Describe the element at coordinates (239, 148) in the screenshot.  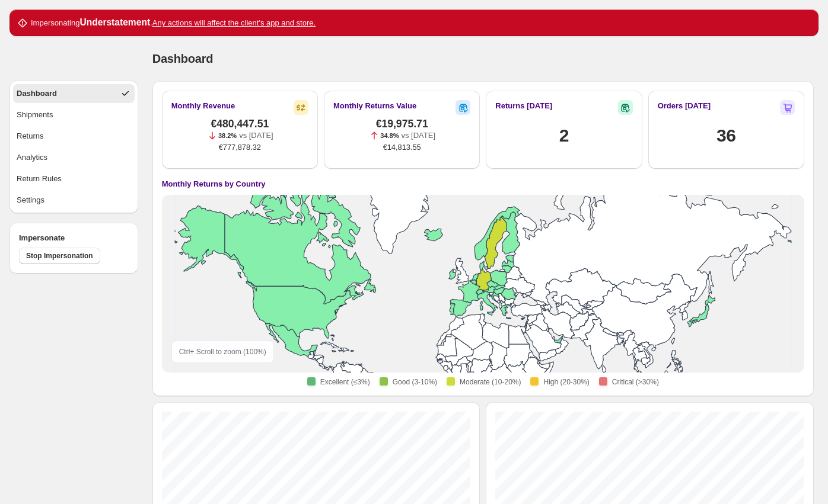
I see `span: €777,878.32` at that location.